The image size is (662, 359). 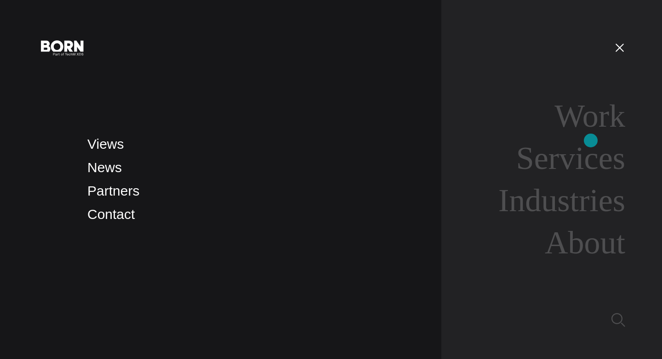 What do you see at coordinates (585, 243) in the screenshot?
I see `a: About` at bounding box center [585, 243].